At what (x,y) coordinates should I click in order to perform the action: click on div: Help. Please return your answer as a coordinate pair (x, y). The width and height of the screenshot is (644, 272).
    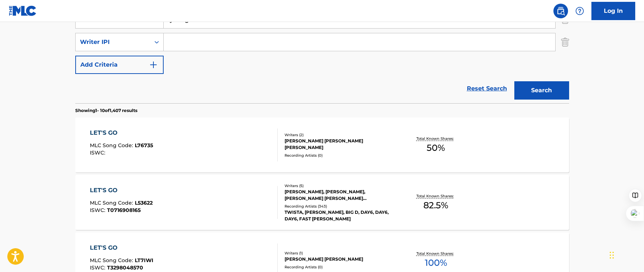
    Looking at the image, I should click on (580, 11).